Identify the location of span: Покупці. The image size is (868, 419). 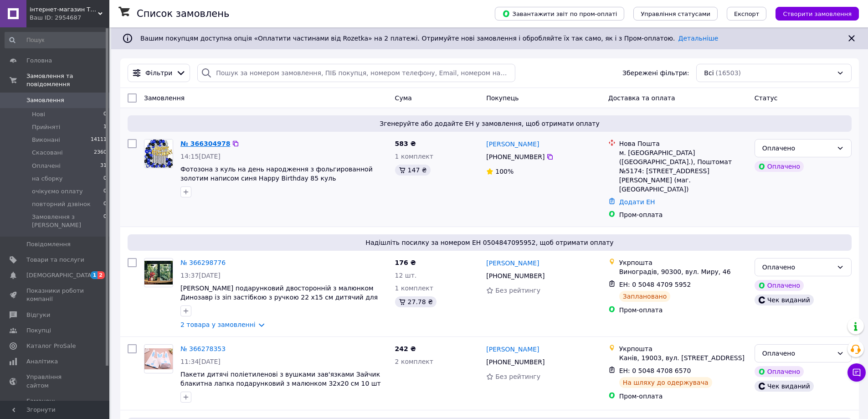
(39, 330).